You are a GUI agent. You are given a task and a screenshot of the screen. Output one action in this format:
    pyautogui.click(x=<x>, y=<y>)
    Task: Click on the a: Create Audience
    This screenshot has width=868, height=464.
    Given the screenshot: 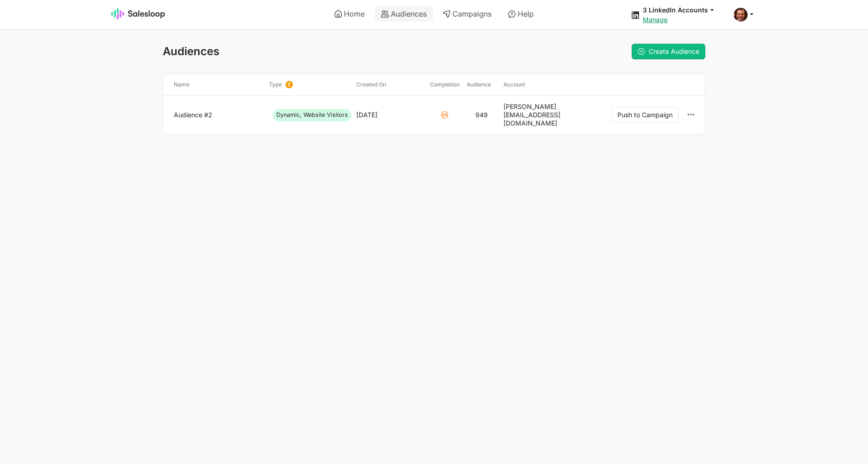 What is the action you would take?
    pyautogui.click(x=668, y=51)
    